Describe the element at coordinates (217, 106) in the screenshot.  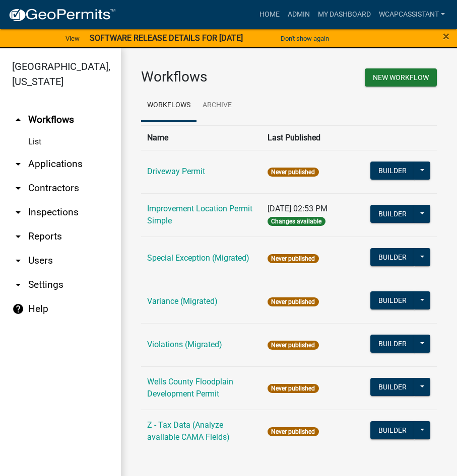
I see `a: Archive` at that location.